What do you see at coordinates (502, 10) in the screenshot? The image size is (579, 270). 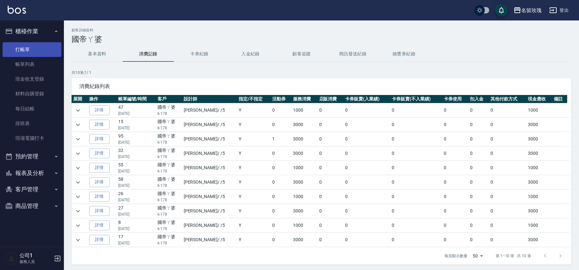 I see `button: save` at bounding box center [502, 10].